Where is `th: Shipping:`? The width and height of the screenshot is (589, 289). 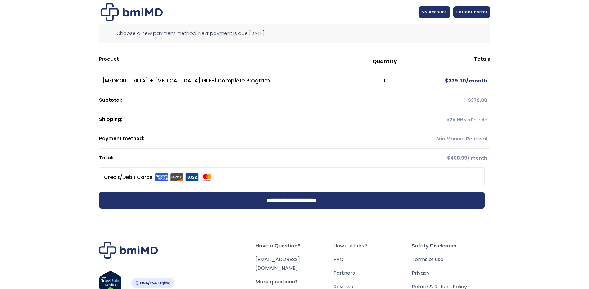 th: Shipping: is located at coordinates (252, 120).